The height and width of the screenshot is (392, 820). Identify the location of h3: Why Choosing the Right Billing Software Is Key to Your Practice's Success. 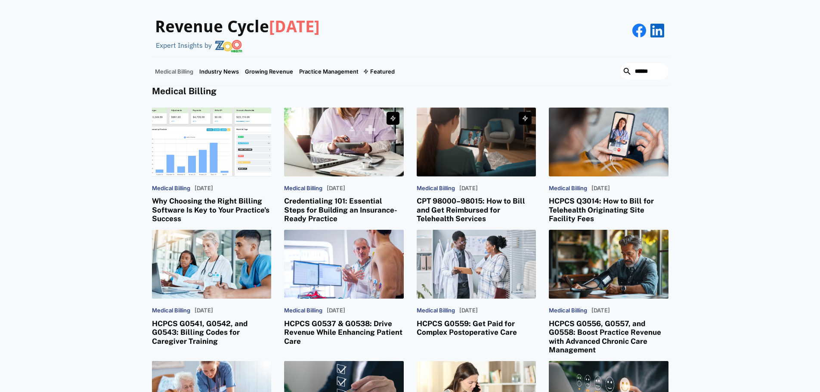
(212, 210).